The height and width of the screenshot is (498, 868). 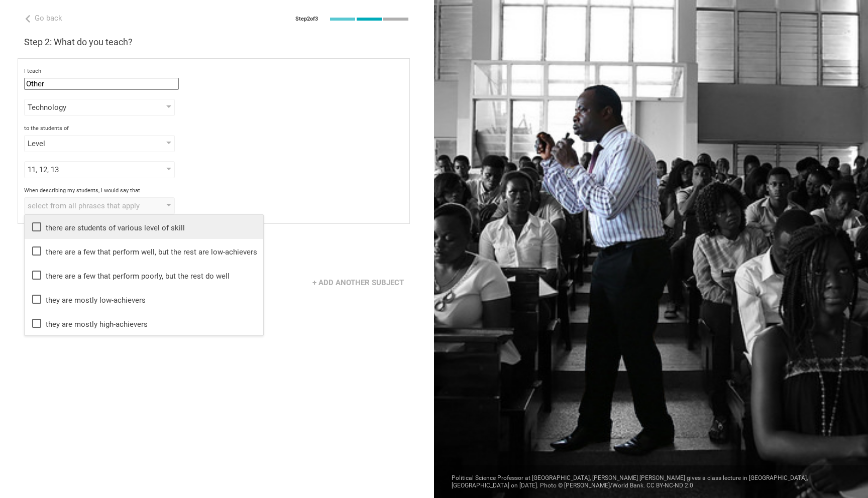 What do you see at coordinates (306, 19) in the screenshot?
I see `div: Step 2 of 3` at bounding box center [306, 19].